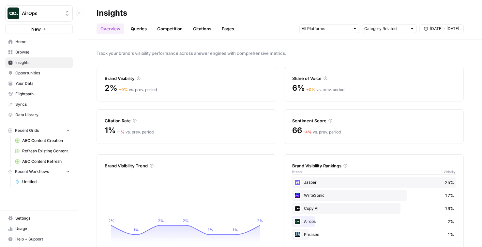  Describe the element at coordinates (39, 218) in the screenshot. I see `a: Settings` at that location.